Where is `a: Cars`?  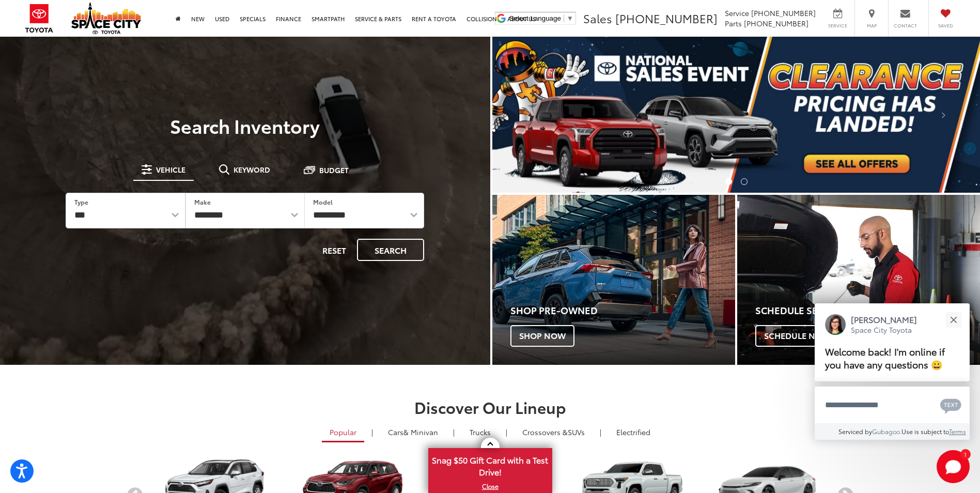 a: Cars is located at coordinates (412, 432).